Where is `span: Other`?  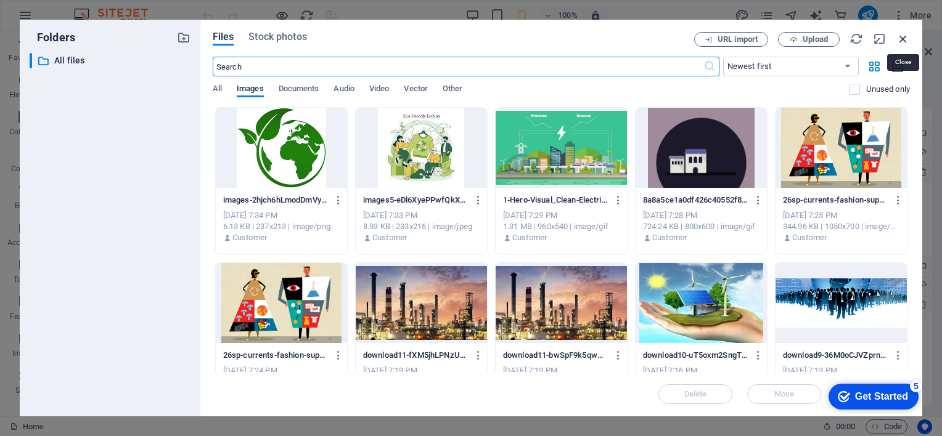 span: Other is located at coordinates (452, 90).